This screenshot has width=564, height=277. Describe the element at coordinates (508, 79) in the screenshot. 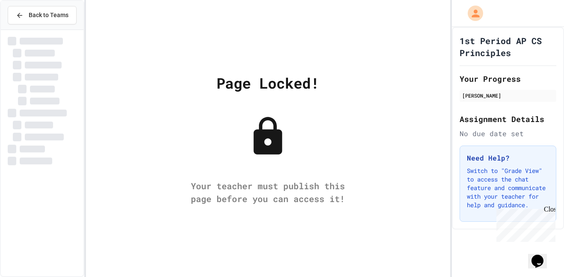

I see `h2: Your Progress` at that location.